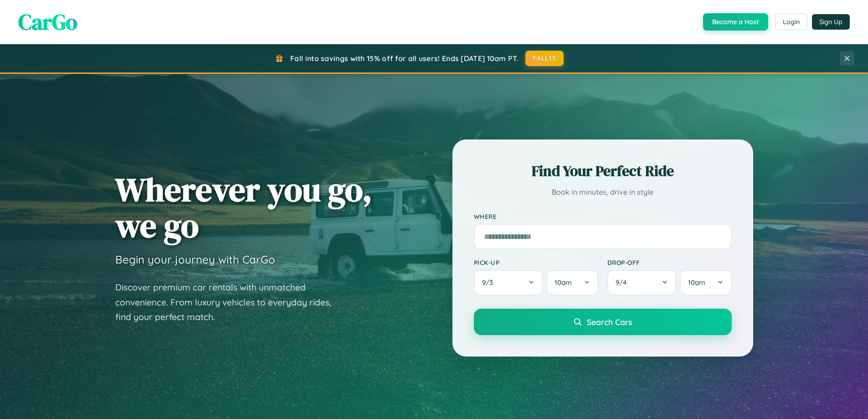 The image size is (868, 419). What do you see at coordinates (536, 263) in the screenshot?
I see `label: Pick-up` at bounding box center [536, 263].